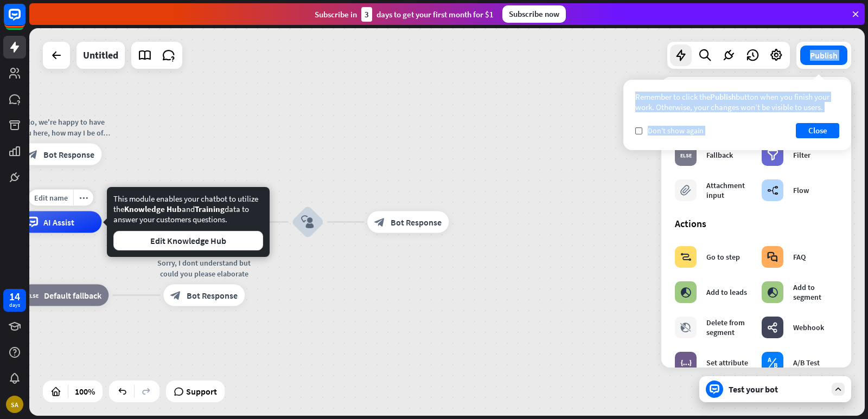 This screenshot has width=868, height=419. I want to click on div: Remember to click the button when you finish your work. Otherwise, your changes won’t be visible ..., so click(738, 102).